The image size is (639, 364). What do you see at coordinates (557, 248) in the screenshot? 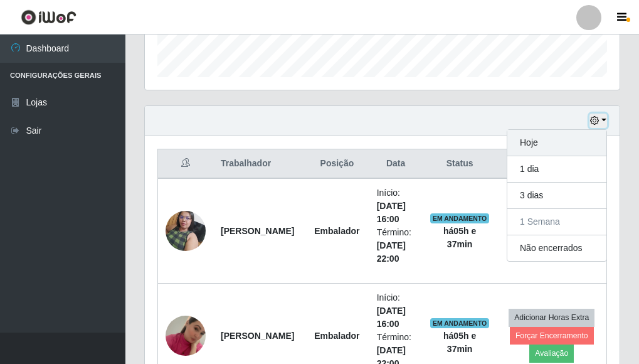
I see `button: Não encerrados` at bounding box center [557, 248].